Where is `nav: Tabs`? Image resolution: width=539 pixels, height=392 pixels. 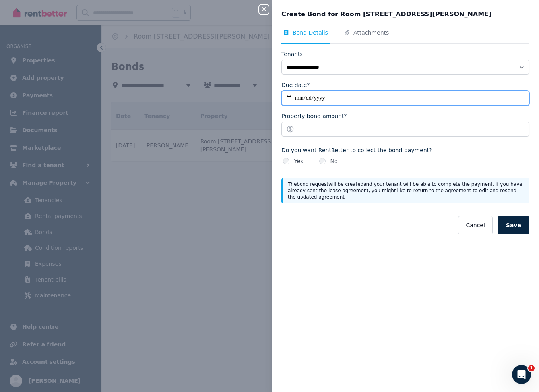 nav: Tabs is located at coordinates (406, 36).